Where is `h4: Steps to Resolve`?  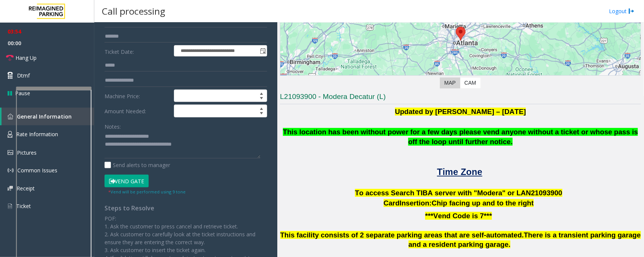 h4: Steps to Resolve is located at coordinates (185, 208).